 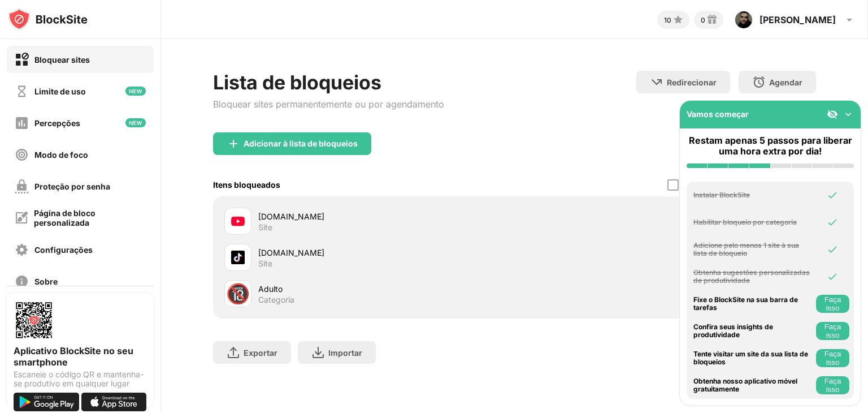 What do you see at coordinates (712, 20) in the screenshot?
I see `img: reward-small.svg` at bounding box center [712, 20].